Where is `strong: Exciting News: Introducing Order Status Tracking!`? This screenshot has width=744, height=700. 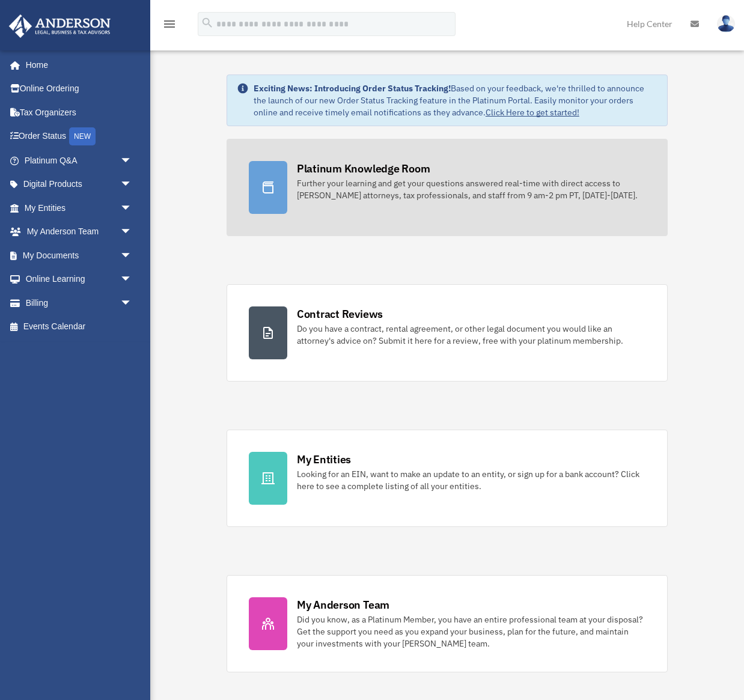 strong: Exciting News: Introducing Order Status Tracking! is located at coordinates (352, 88).